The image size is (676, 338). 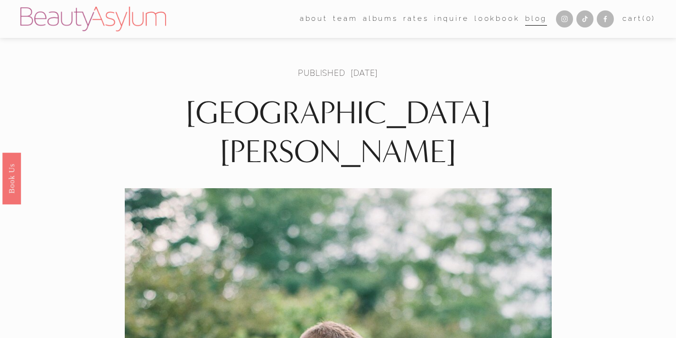 I want to click on a: Published, so click(x=322, y=73).